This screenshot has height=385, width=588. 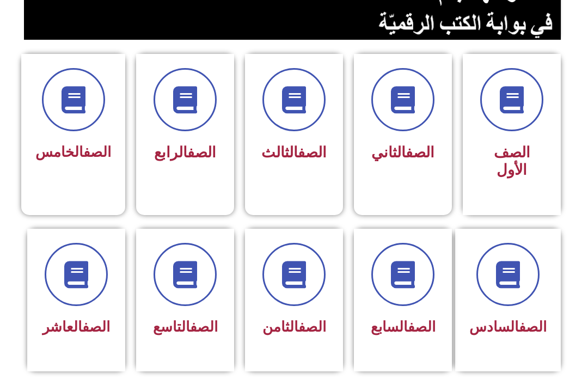 I want to click on span: الثاني, so click(x=403, y=152).